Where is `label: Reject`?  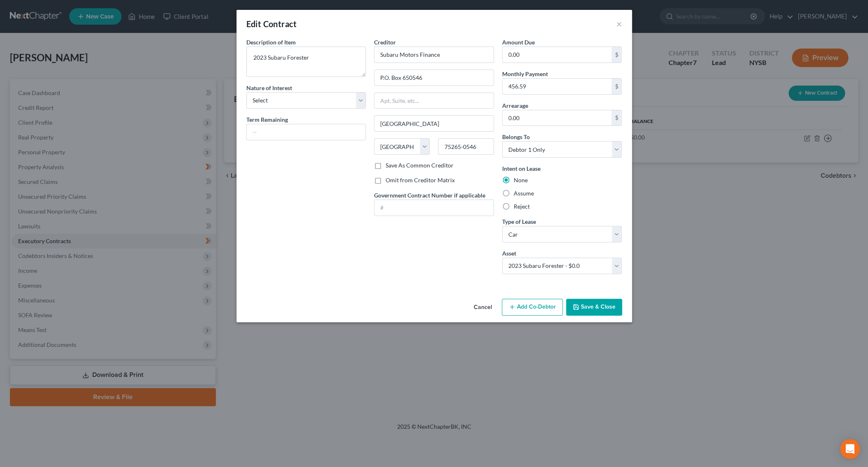
label: Reject is located at coordinates (521, 207).